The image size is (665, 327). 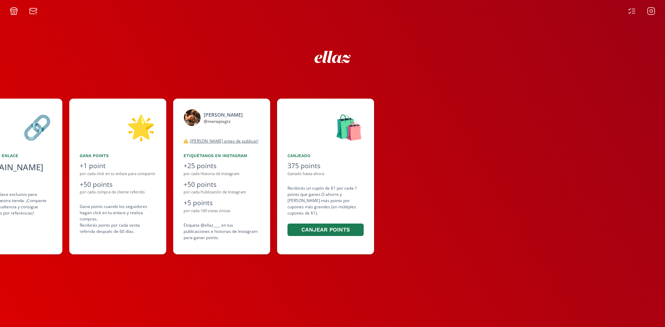 What do you see at coordinates (118, 174) in the screenshot?
I see `div: por cada click en tu enlace para compartir` at bounding box center [118, 174].